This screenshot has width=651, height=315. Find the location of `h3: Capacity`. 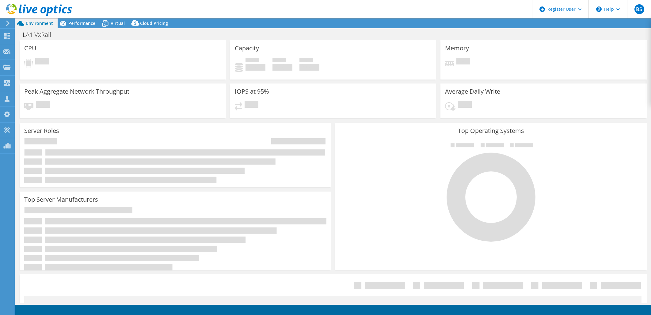

h3: Capacity is located at coordinates (247, 48).